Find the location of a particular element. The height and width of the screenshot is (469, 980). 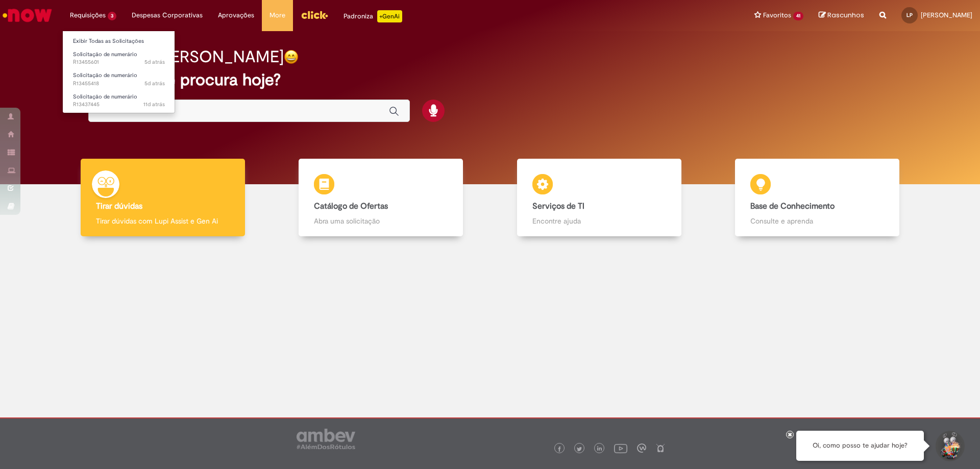

div: Oi, como posso te ajudar hoje? is located at coordinates (859, 446).